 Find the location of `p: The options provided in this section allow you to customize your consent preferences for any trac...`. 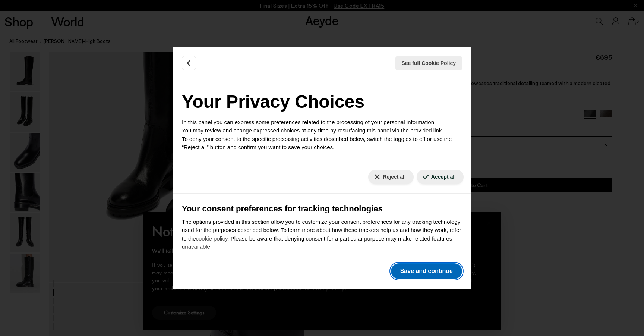

p: The options provided in this section allow you to customize your consent preferences for any trac... is located at coordinates (322, 235).